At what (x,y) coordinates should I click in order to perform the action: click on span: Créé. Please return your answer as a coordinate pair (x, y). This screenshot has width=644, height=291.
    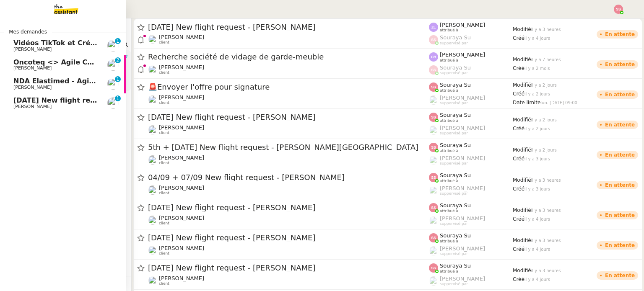
    Looking at the image, I should click on (519, 279).